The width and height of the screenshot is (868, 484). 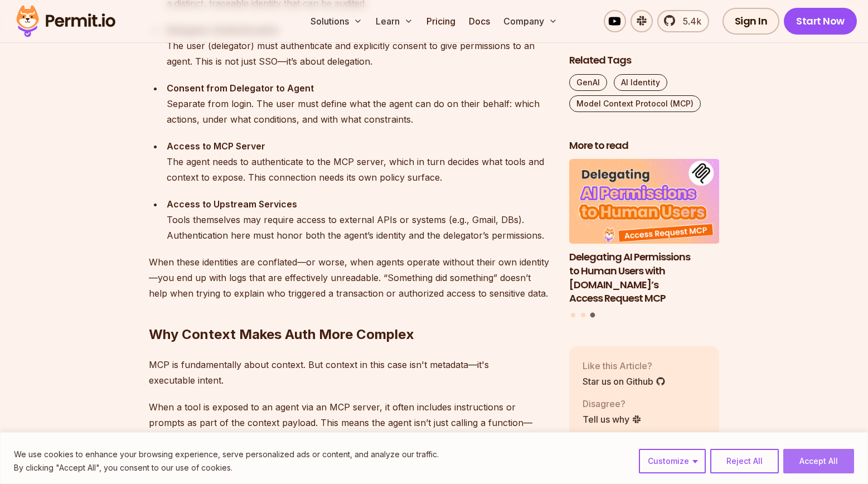 What do you see at coordinates (819, 21) in the screenshot?
I see `a: Start Now` at bounding box center [819, 21].